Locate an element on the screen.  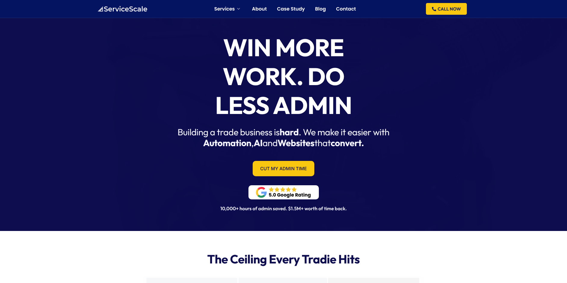
h2: Building a trade business is . We make it easier with , and that is located at coordinates (283, 137).